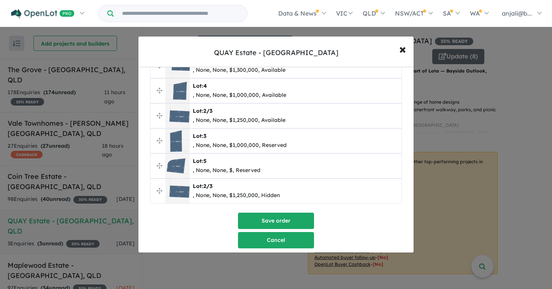 The width and height of the screenshot is (552, 289). What do you see at coordinates (178, 191) in the screenshot?
I see `img: QUAY%20Estate%20-%20Lota%20-%20Lot%202-3___1760043903.png` at bounding box center [178, 191].